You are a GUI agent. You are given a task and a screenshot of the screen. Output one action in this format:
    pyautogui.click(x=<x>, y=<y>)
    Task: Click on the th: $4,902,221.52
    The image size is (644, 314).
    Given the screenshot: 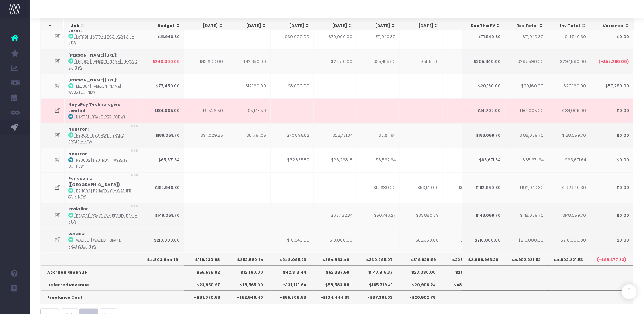 What is the action you would take?
    pyautogui.click(x=526, y=259)
    